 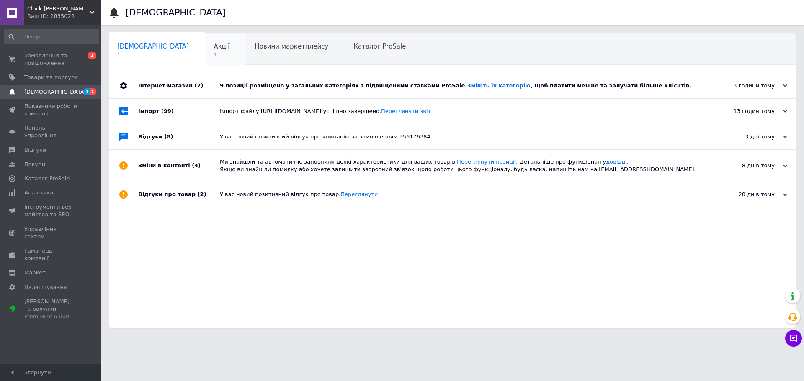 What do you see at coordinates (222, 46) in the screenshot?
I see `span: Акції` at bounding box center [222, 46].